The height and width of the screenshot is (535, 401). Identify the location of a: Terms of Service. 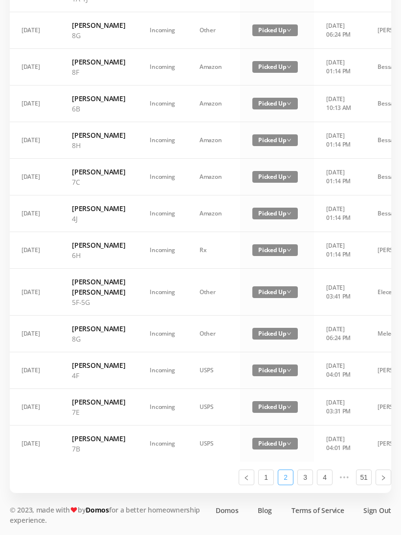
(317, 510).